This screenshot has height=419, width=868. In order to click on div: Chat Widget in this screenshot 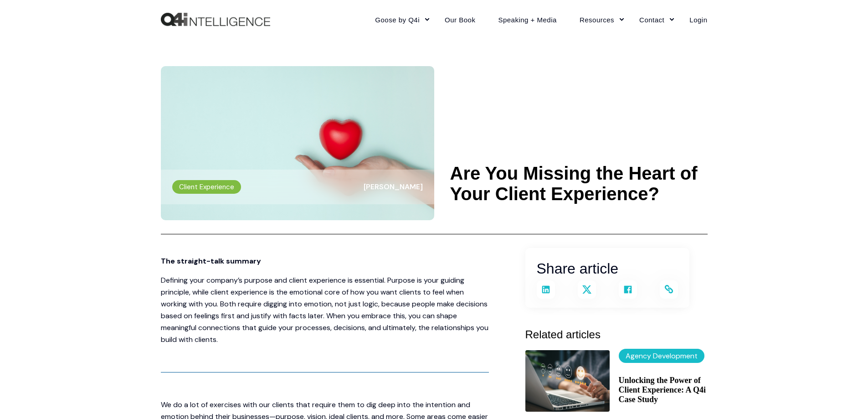, I will do `click(845, 397)`.